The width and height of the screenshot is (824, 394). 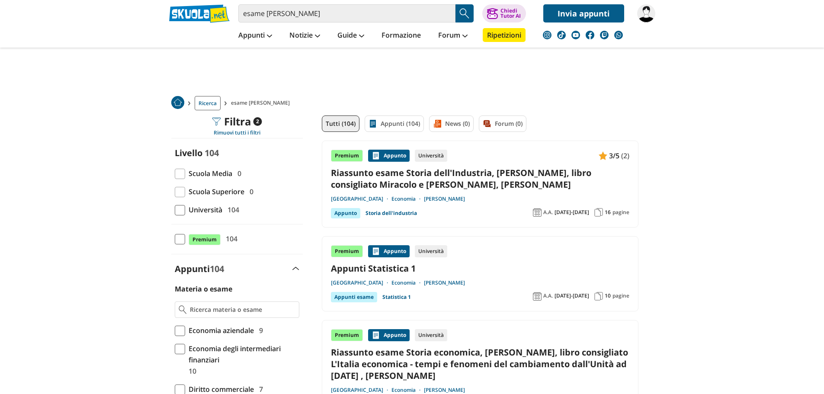 I want to click on div: Filtra, so click(x=236, y=121).